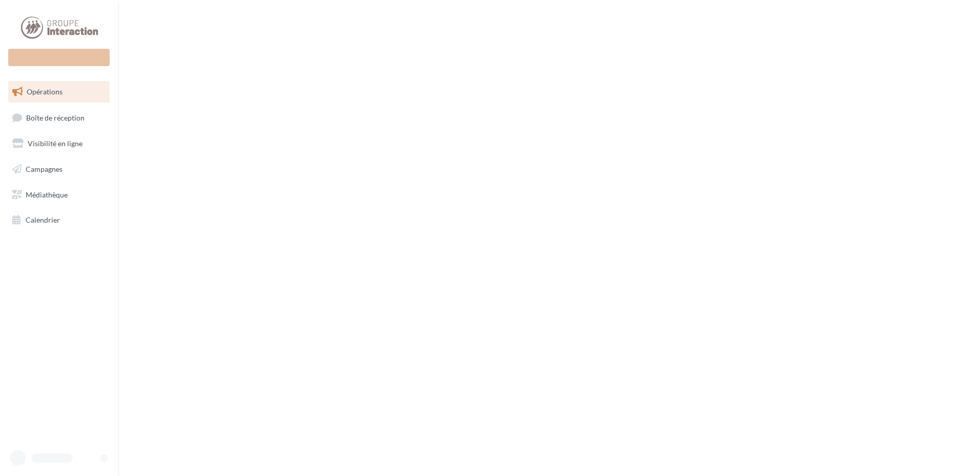 This screenshot has height=476, width=980. Describe the element at coordinates (42, 220) in the screenshot. I see `span: Calendrier` at that location.